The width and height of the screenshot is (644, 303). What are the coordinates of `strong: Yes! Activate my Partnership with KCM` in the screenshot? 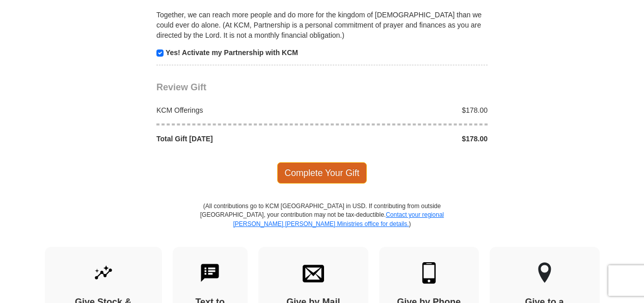 It's located at (232, 52).